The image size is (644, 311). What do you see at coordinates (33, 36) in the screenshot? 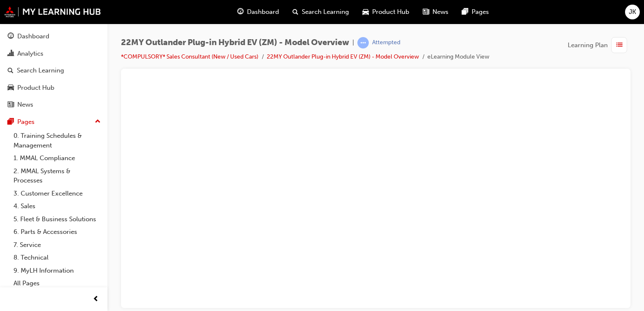
I see `div: Dashboard` at bounding box center [33, 36].